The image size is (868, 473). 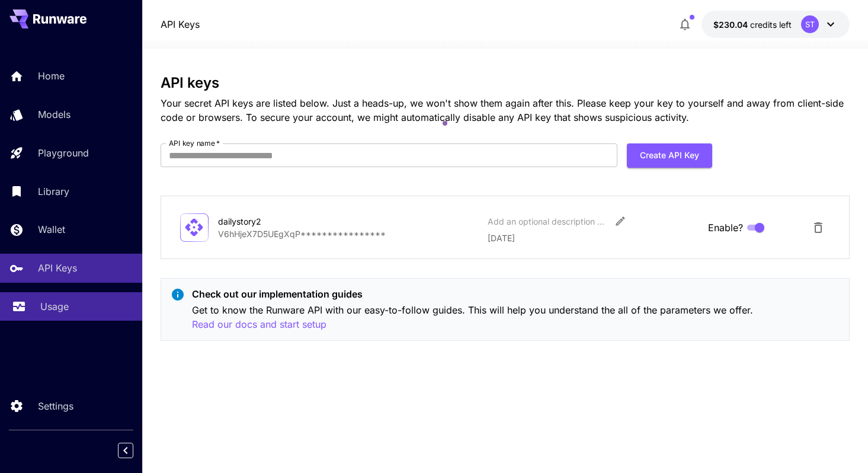 What do you see at coordinates (810, 25) in the screenshot?
I see `div: ST` at bounding box center [810, 25].